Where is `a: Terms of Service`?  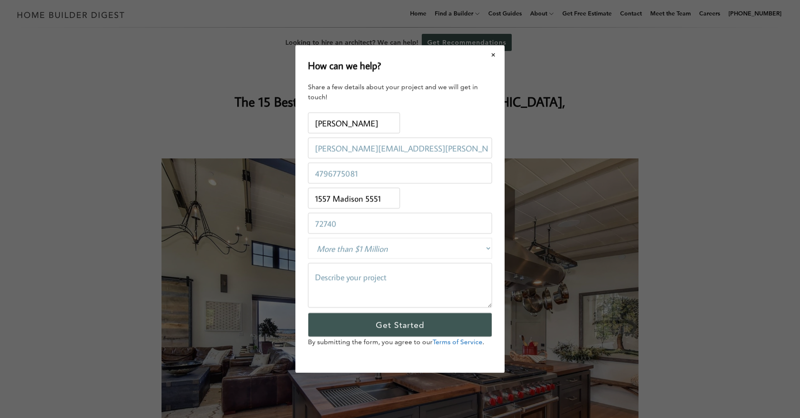
a: Terms of Service is located at coordinates (457, 342).